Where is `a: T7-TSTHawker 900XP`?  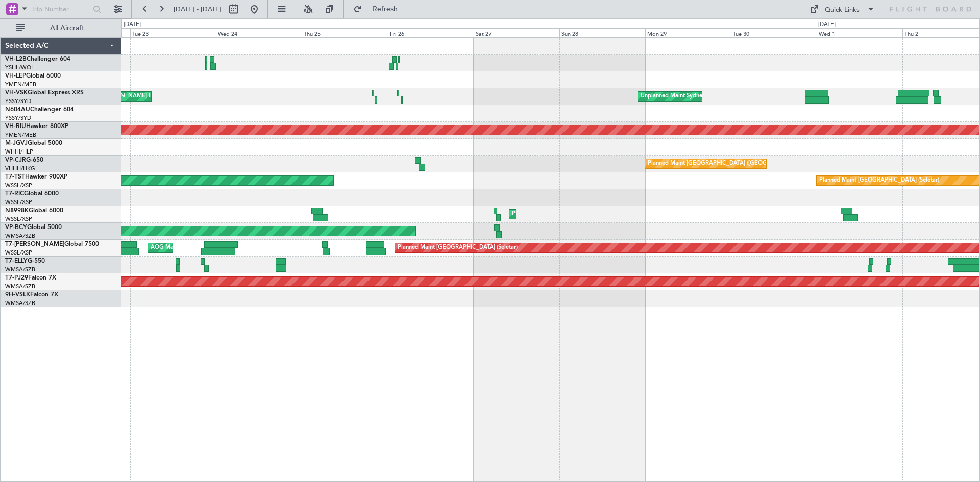 a: T7-TSTHawker 900XP is located at coordinates (36, 177).